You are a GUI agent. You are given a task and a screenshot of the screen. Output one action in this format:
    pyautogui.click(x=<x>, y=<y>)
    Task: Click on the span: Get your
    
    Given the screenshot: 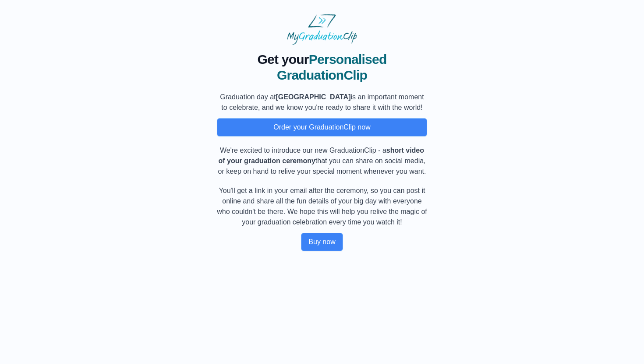 What is the action you would take?
    pyautogui.click(x=283, y=59)
    